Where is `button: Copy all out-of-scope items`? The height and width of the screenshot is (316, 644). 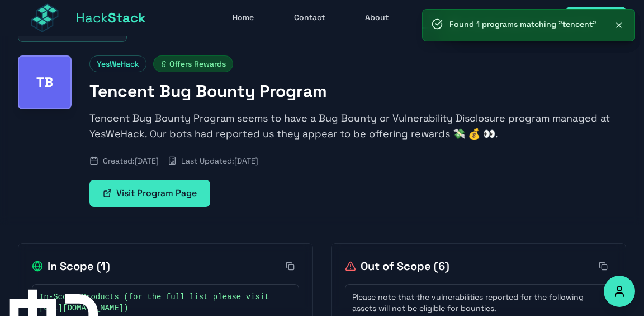 button: Copy all out-of-scope items is located at coordinates (603, 266).